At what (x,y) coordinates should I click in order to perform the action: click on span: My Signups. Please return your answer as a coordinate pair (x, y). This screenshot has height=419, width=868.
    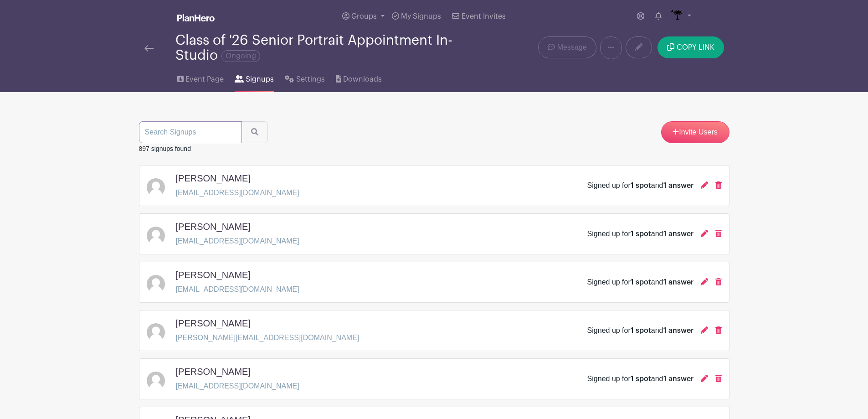
    Looking at the image, I should click on (421, 17).